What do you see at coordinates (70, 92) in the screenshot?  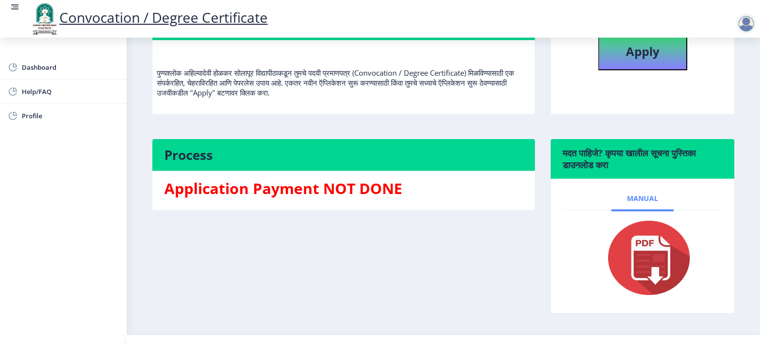 I see `span: Help/FAQ` at bounding box center [70, 92].